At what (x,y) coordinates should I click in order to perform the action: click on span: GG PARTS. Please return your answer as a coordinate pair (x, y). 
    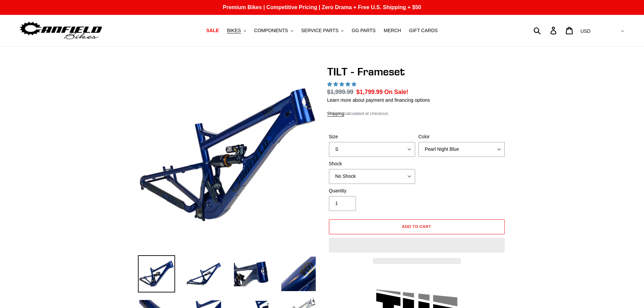
    Looking at the image, I should click on (363, 30).